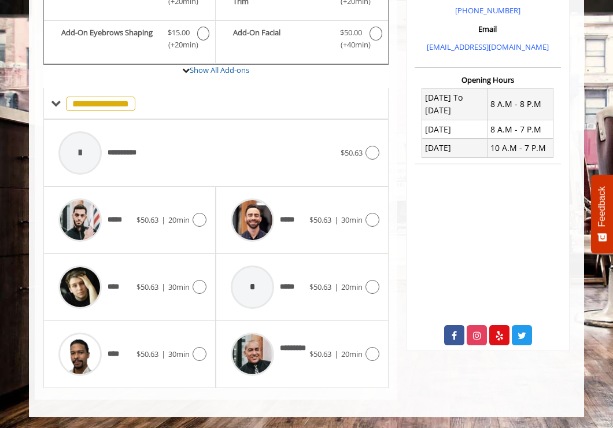 This screenshot has height=428, width=613. I want to click on b: Add-On Eyebrows Shaping, so click(111, 39).